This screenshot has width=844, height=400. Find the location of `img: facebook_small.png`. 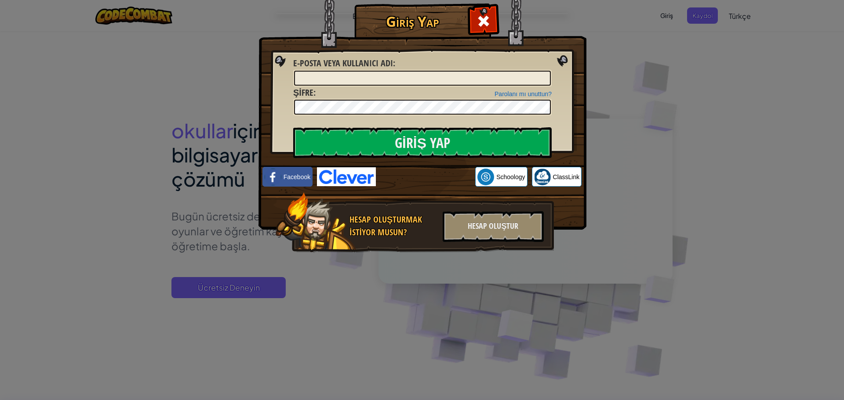

img: facebook_small.png is located at coordinates (273, 177).